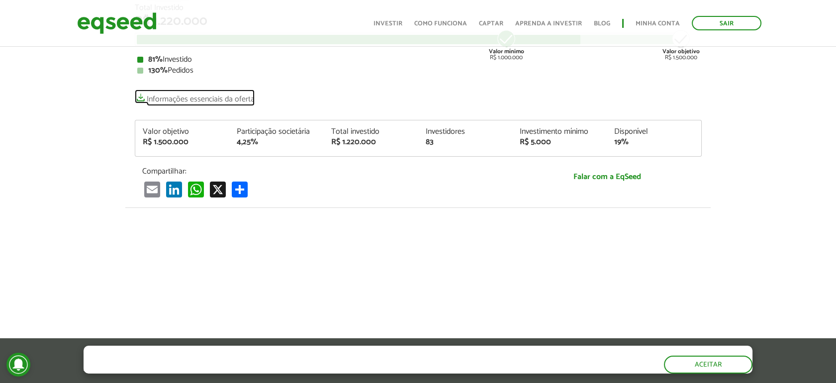 This screenshot has height=383, width=836. Describe the element at coordinates (324, 171) in the screenshot. I see `p: Compartilhar:` at that location.